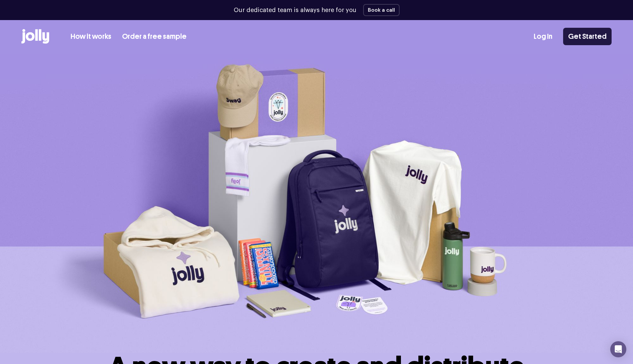 This screenshot has width=633, height=364. Describe the element at coordinates (91, 37) in the screenshot. I see `a: How it works` at that location.